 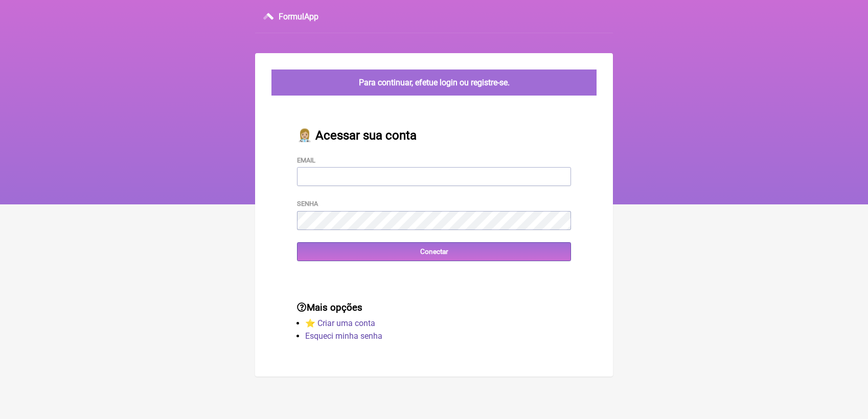 What do you see at coordinates (299, 16) in the screenshot?
I see `h3: FormulApp` at bounding box center [299, 16].